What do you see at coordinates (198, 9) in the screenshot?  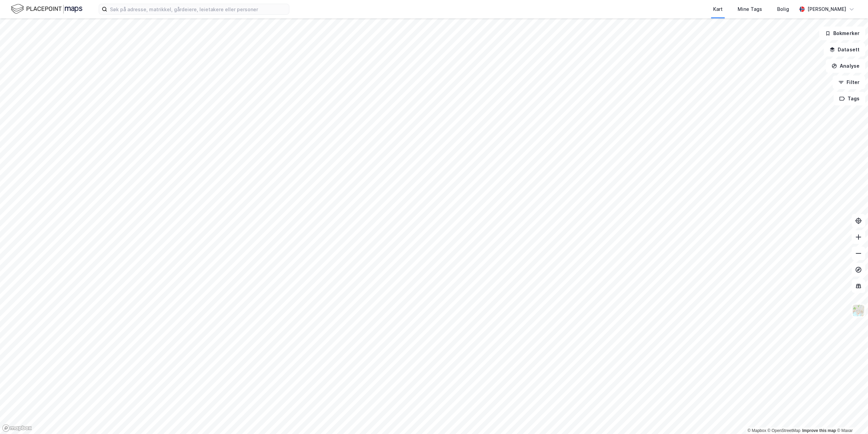 I see `input: Søk på adresse, matrikkel, gårdeiere, leietakere eller personer` at bounding box center [198, 9].